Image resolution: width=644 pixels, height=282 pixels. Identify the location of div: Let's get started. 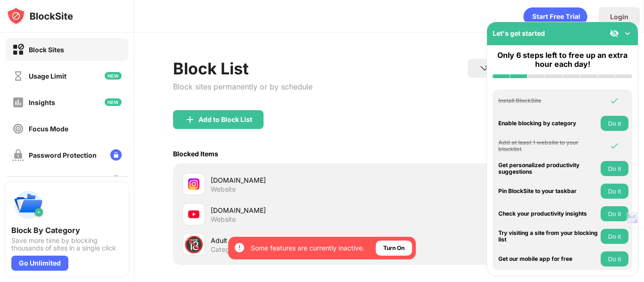
(519, 33).